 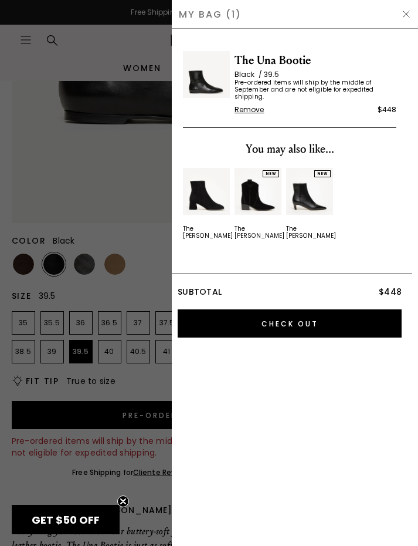 I want to click on img: 7257538887739_01_Main_New_TheDelfina_Black_Nappa_290x387_crop_center.jpg, so click(x=310, y=191).